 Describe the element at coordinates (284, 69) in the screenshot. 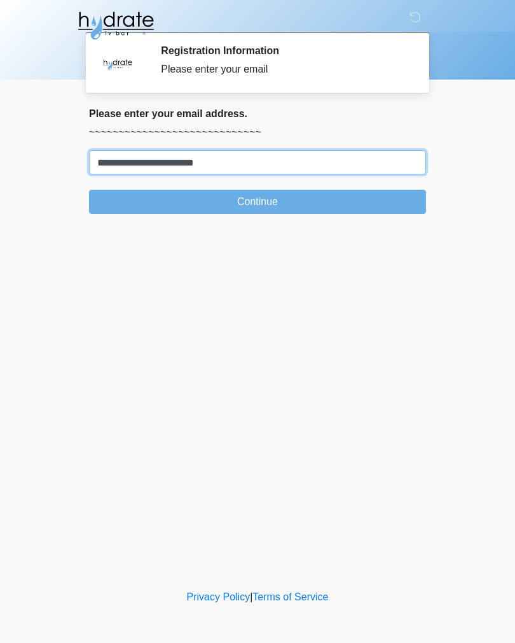

I see `div: Please enter your email` at that location.